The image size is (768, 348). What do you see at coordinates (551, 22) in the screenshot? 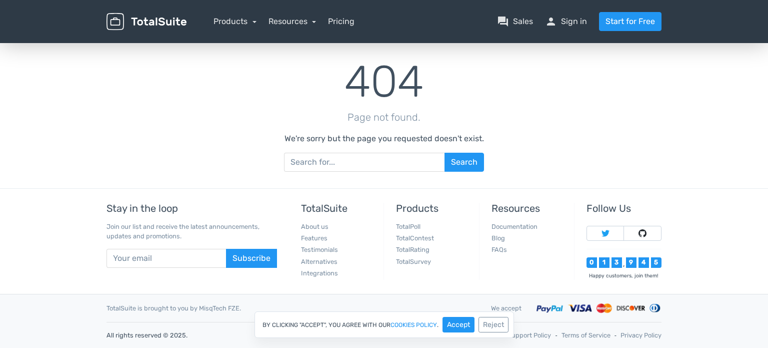
I see `span: person` at bounding box center [551, 22].